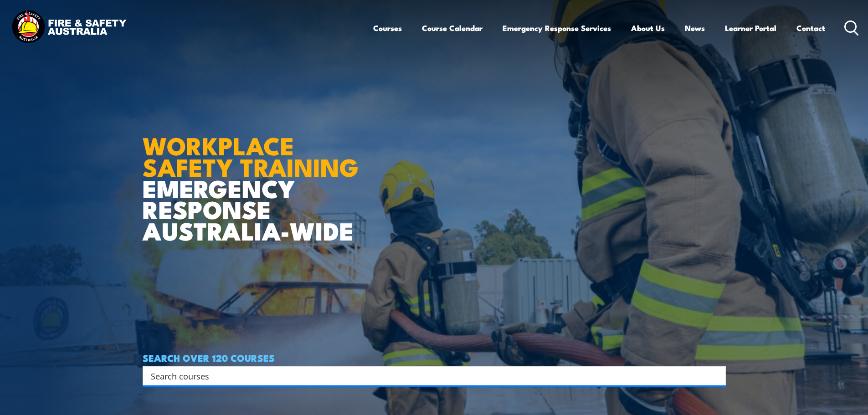 The image size is (868, 415). I want to click on input: Search input, so click(428, 376).